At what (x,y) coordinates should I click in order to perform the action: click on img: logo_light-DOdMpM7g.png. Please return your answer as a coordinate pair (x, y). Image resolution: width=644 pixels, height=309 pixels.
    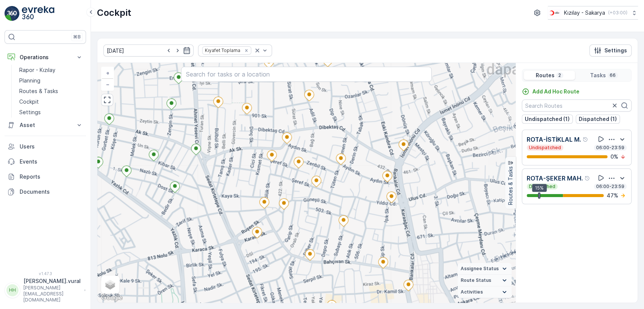
    Looking at the image, I should click on (38, 13).